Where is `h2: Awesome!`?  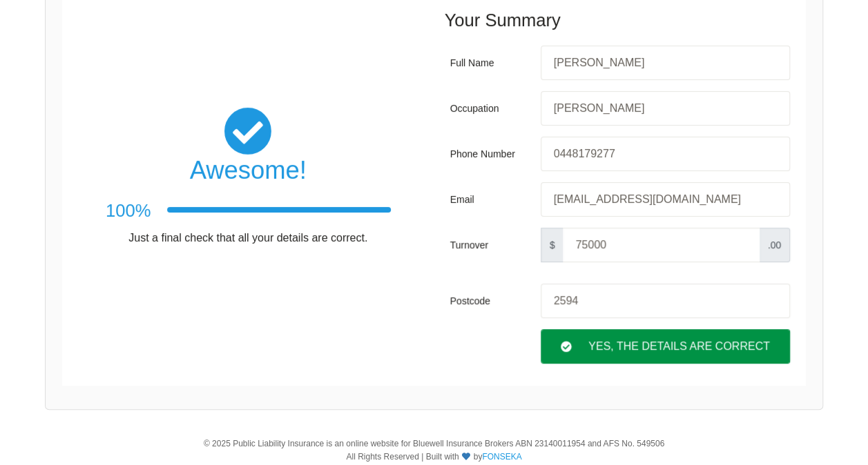
h2: Awesome! is located at coordinates (248, 170).